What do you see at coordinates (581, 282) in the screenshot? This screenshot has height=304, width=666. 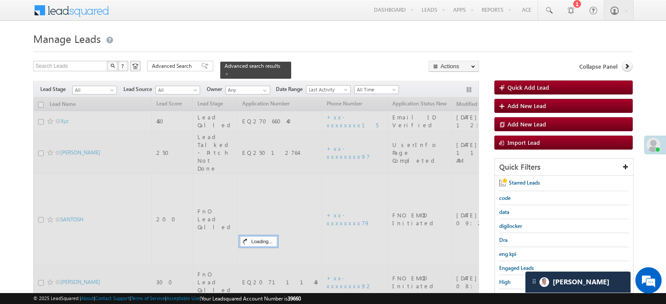 I see `span: Carter` at bounding box center [581, 282].